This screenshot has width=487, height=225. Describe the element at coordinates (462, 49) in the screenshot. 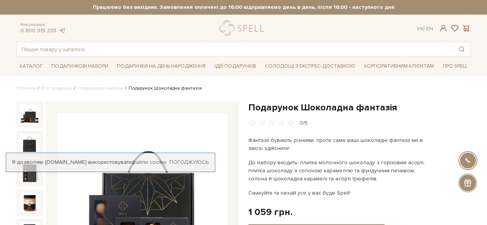

I see `button: Пошук товару у каталозі` at that location.